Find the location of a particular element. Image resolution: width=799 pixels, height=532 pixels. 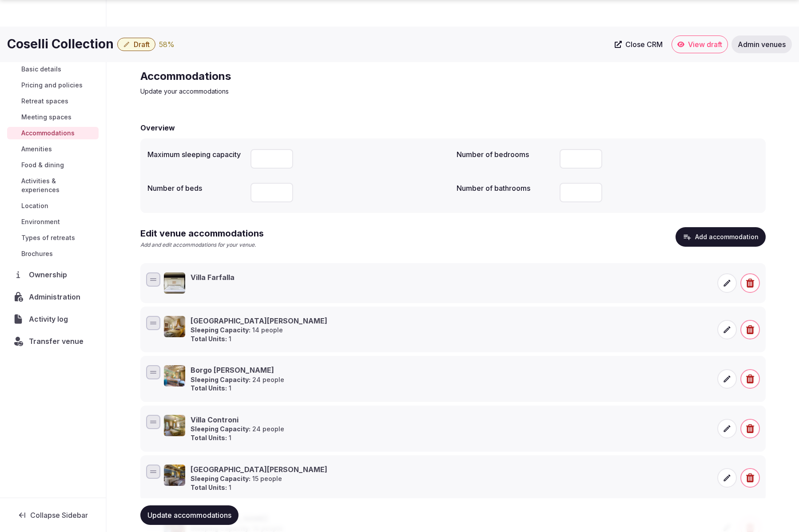

span: Pricing and policies is located at coordinates (52, 85).